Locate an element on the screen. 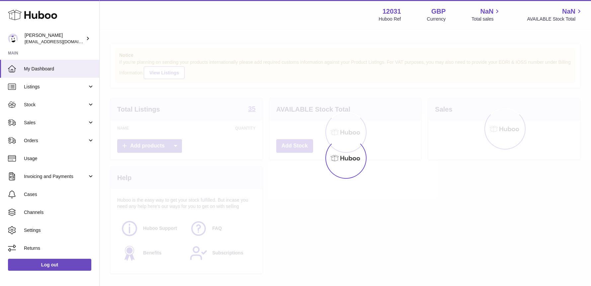  span: Invoicing and Payments is located at coordinates (55, 176).